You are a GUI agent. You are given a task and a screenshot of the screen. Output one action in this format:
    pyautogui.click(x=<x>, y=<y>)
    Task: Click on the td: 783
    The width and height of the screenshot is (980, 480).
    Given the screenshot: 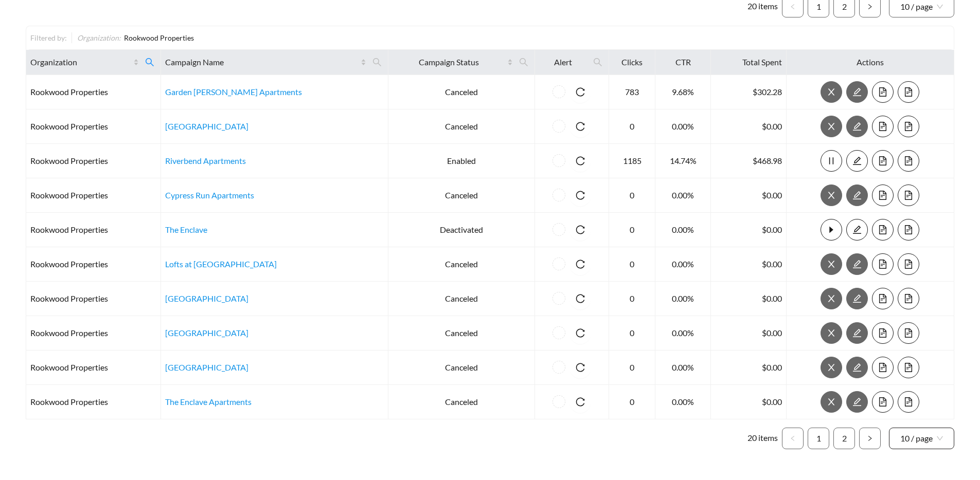 What is the action you would take?
    pyautogui.click(x=633, y=92)
    